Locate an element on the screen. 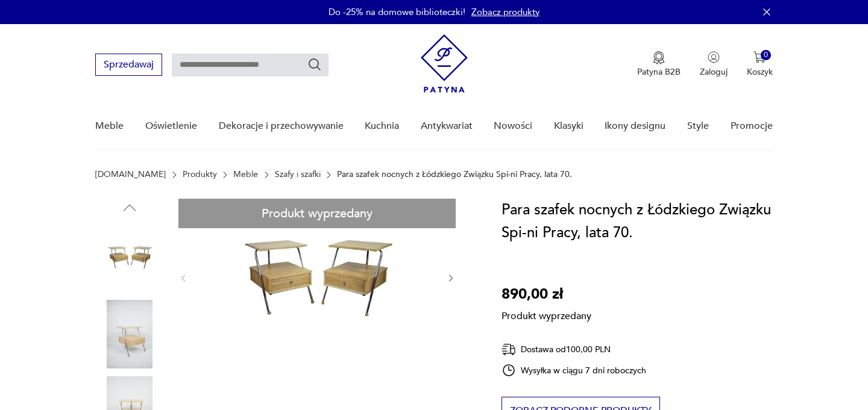  a: Antykwariat is located at coordinates (447, 126).